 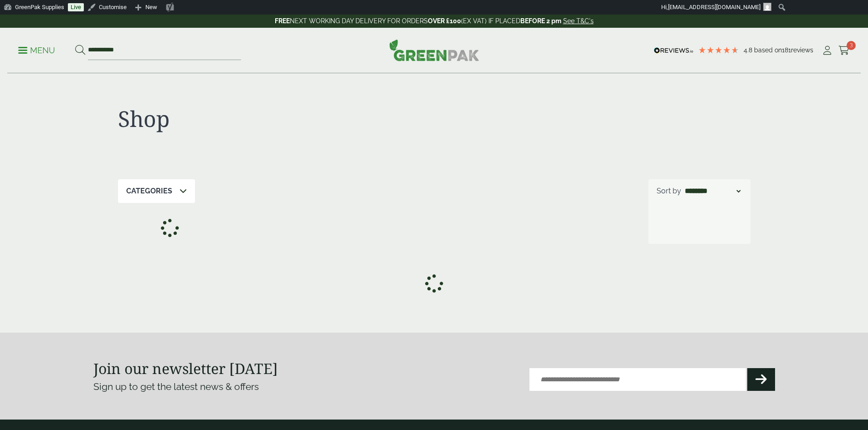 I want to click on select: Shop order, so click(x=713, y=191).